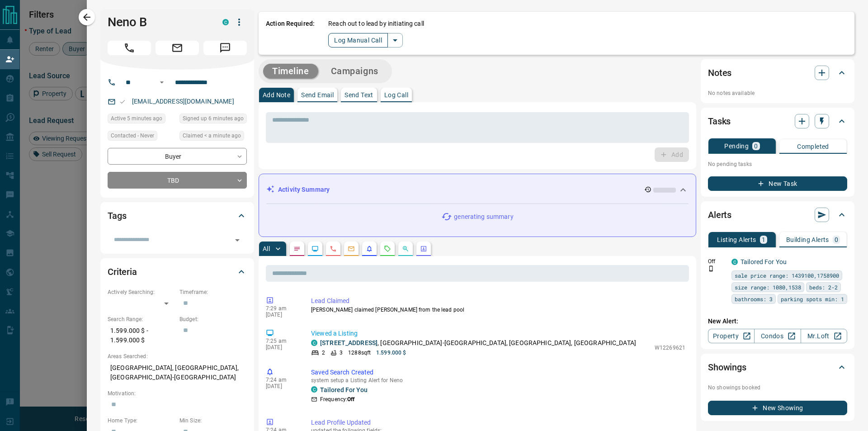  I want to click on span: Signed up 6 minutes ago, so click(213, 118).